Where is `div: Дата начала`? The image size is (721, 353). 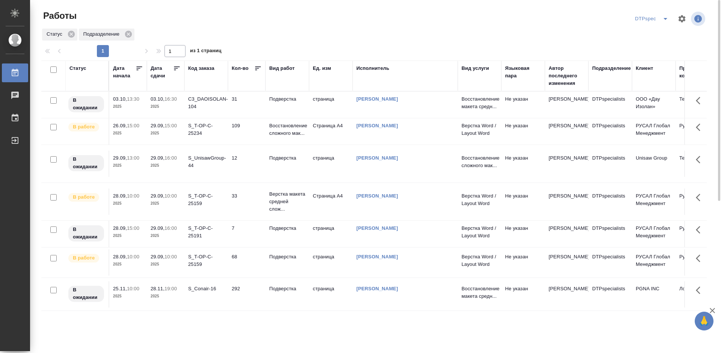 div: Дата начала is located at coordinates (124, 72).